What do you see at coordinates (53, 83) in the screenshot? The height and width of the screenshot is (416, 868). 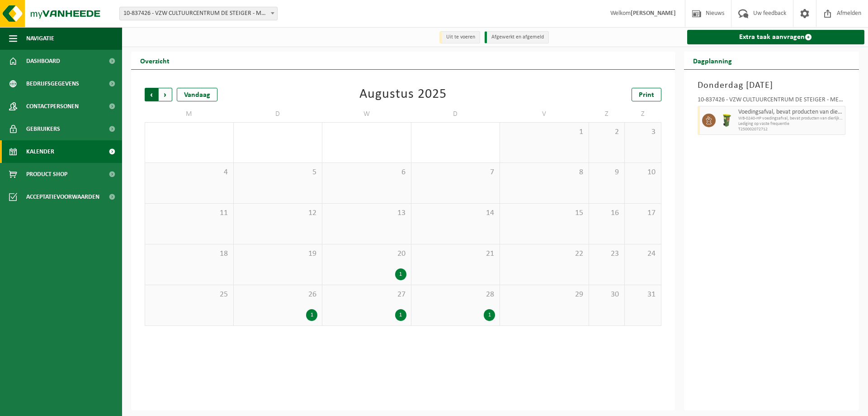 I see `span: Bedrijfsgegevens` at bounding box center [53, 83].